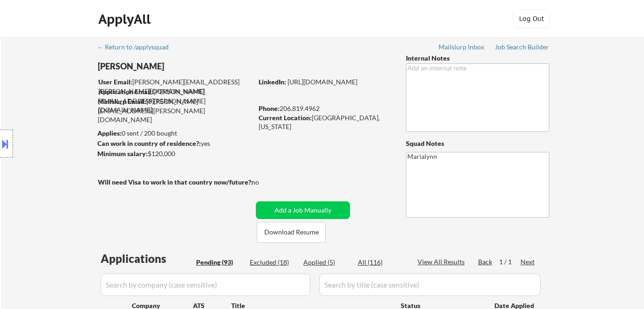  I want to click on a: Job Search Builder, so click(522, 48).